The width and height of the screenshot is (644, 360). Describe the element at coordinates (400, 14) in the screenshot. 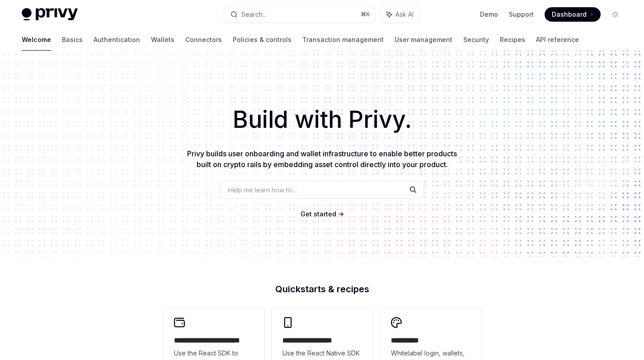

I see `button: Ask AI` at that location.